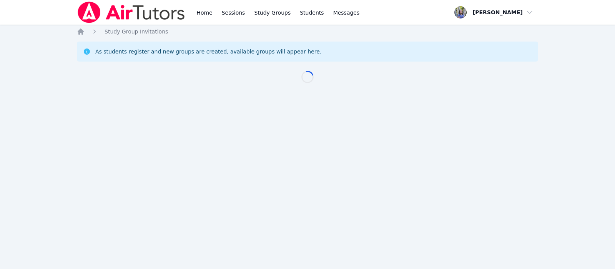  I want to click on div: As students register and new groups are created, available groups will appear here., so click(208, 52).